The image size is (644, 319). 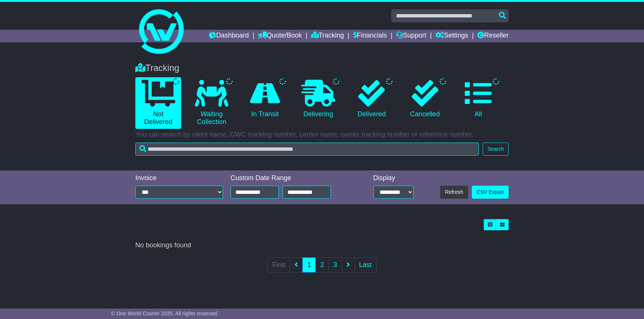 I want to click on a: Tracking, so click(x=328, y=36).